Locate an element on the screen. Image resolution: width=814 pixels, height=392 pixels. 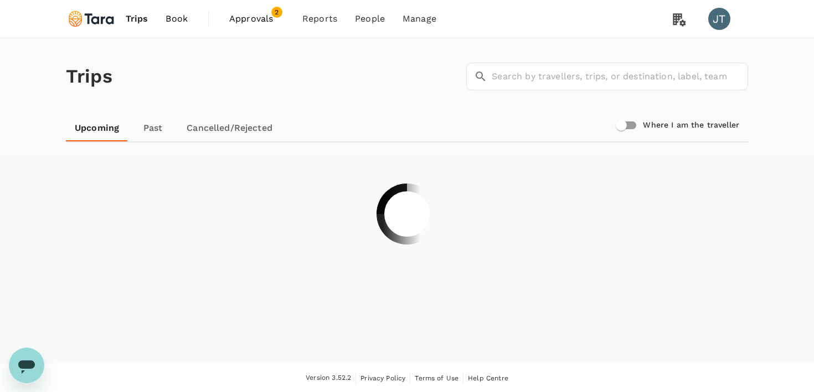
span: People is located at coordinates (370, 19).